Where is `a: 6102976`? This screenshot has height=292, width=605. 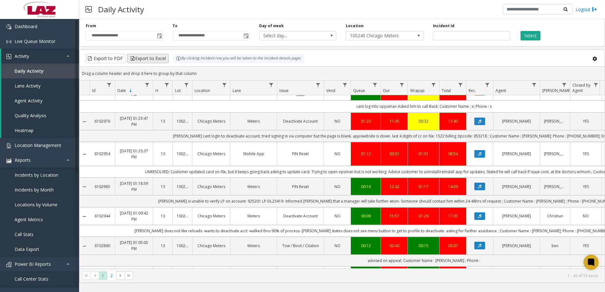
a: 6102976 is located at coordinates (102, 121).